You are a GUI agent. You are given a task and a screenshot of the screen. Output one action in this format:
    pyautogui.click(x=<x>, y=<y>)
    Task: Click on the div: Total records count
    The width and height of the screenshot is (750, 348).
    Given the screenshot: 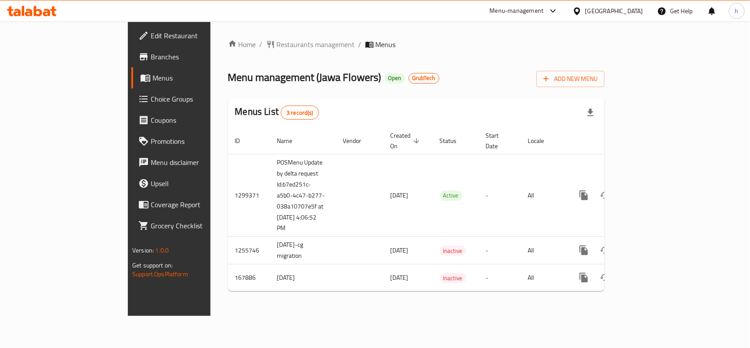 What is the action you would take?
    pyautogui.click(x=300, y=112)
    